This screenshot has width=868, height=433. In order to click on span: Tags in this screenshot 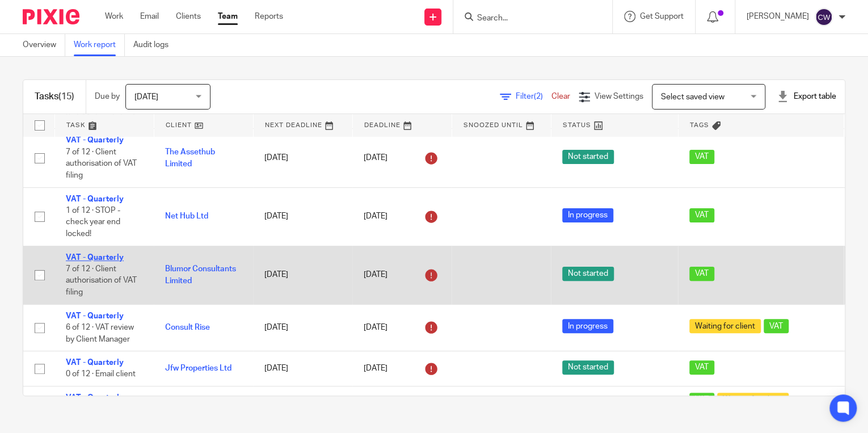, I will do `click(699, 124)`.